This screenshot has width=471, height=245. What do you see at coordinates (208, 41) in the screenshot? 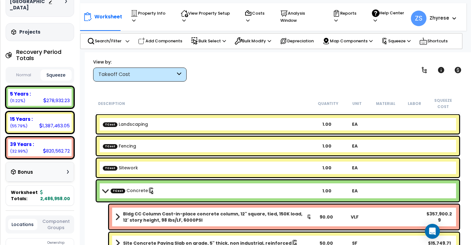
I see `p: Bulk Select` at bounding box center [208, 41].